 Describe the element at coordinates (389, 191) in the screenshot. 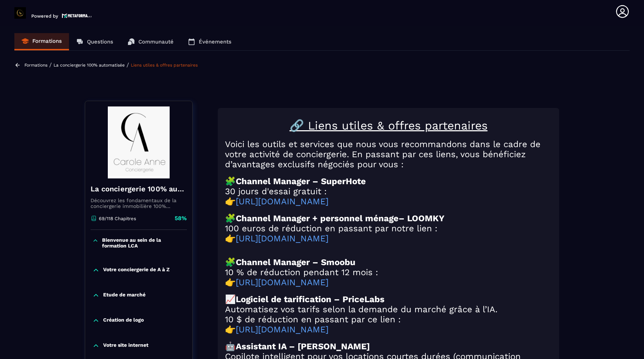

I see `h2: 30 jours d'essai gratuit :` at that location.